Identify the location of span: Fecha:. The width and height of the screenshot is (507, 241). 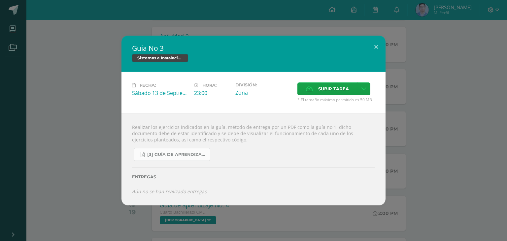
(148, 85).